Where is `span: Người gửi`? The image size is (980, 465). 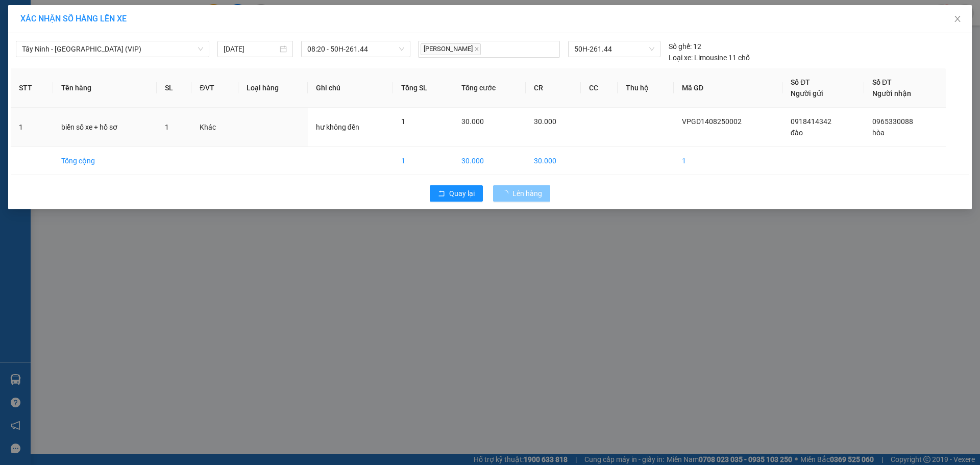 span: Người gửi is located at coordinates (807, 93).